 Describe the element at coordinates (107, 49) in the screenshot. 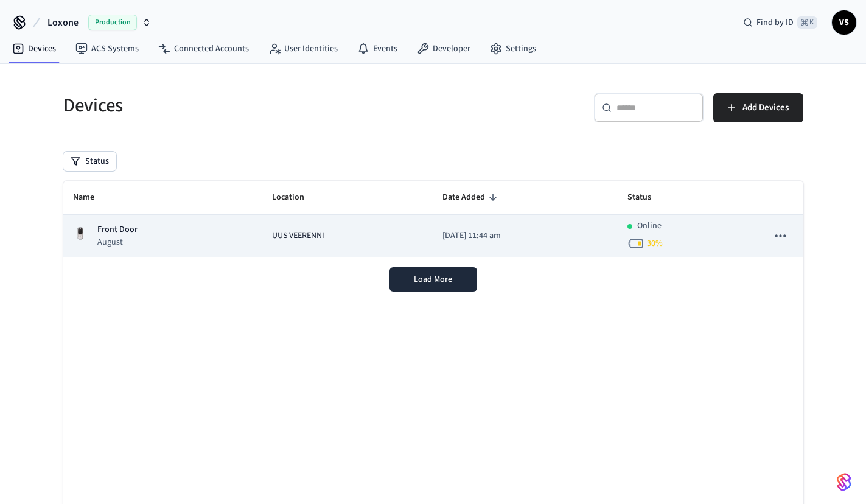

I see `a: ACS Systems` at that location.